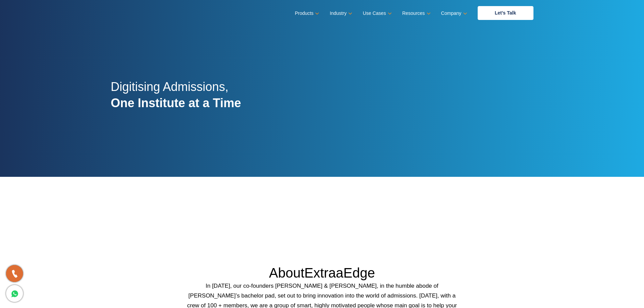 This screenshot has width=644, height=308. I want to click on a: Let’s Talk, so click(505, 13).